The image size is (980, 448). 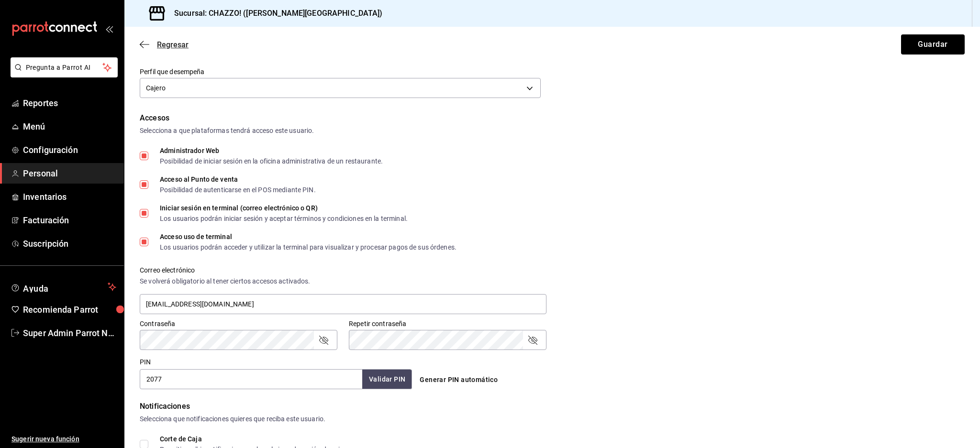 I want to click on button: Validar PIN, so click(x=387, y=380).